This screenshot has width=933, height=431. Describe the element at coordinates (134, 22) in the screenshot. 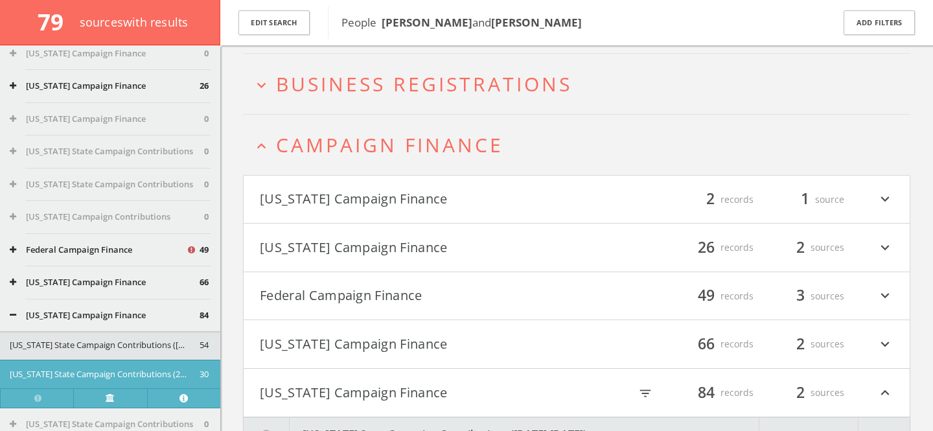

I see `span: source s with results` at that location.